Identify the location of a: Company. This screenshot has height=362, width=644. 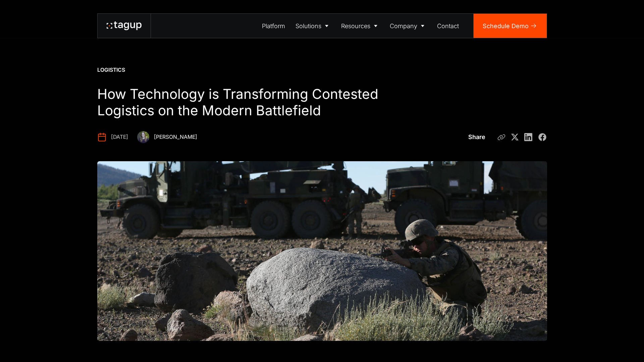
(409, 26).